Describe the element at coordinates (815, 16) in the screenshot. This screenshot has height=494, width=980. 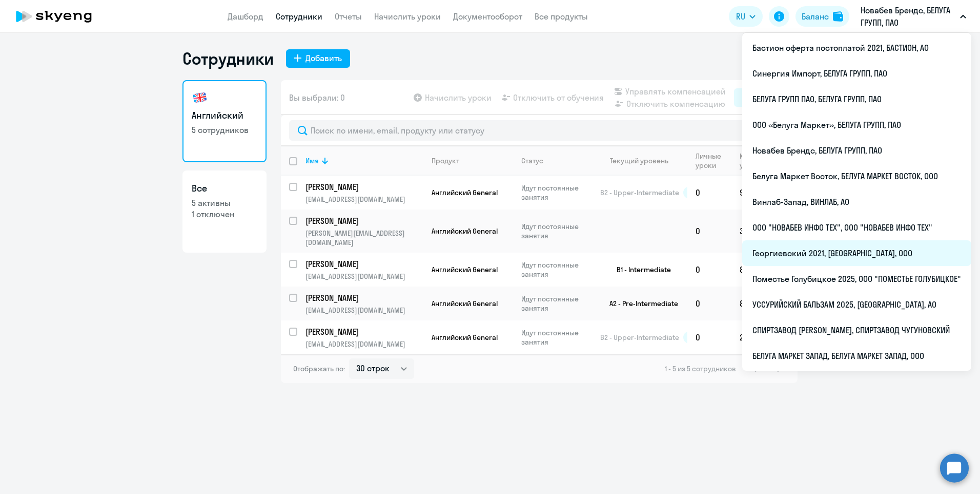
I see `div: Баланс` at that location.